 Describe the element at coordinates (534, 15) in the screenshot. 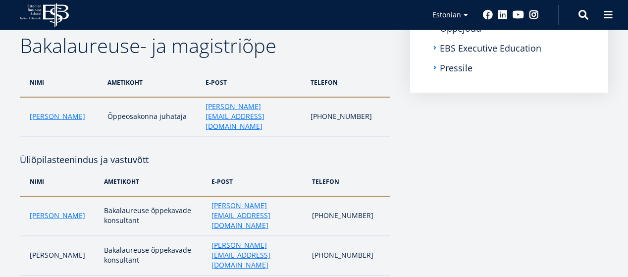

I see `a: Instagram` at that location.